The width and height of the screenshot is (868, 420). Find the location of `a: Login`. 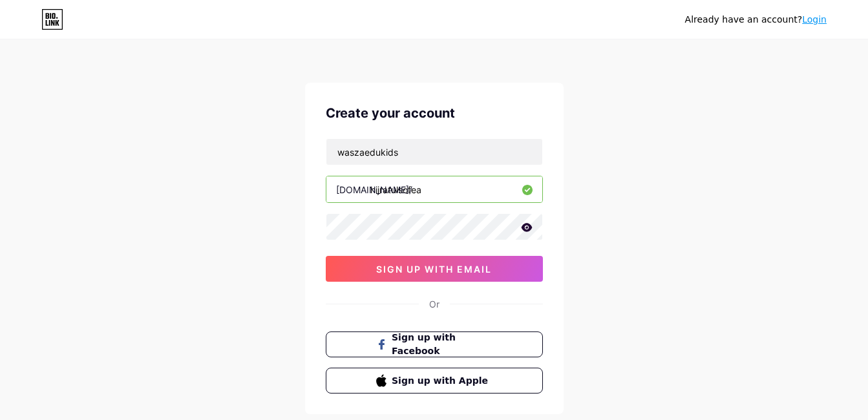

a: Login is located at coordinates (814, 19).